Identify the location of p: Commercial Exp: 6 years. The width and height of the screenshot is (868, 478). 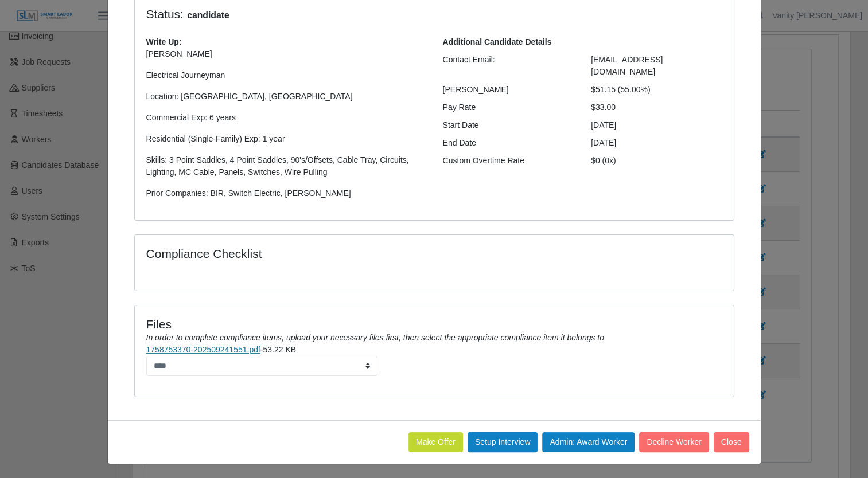
(285, 118).